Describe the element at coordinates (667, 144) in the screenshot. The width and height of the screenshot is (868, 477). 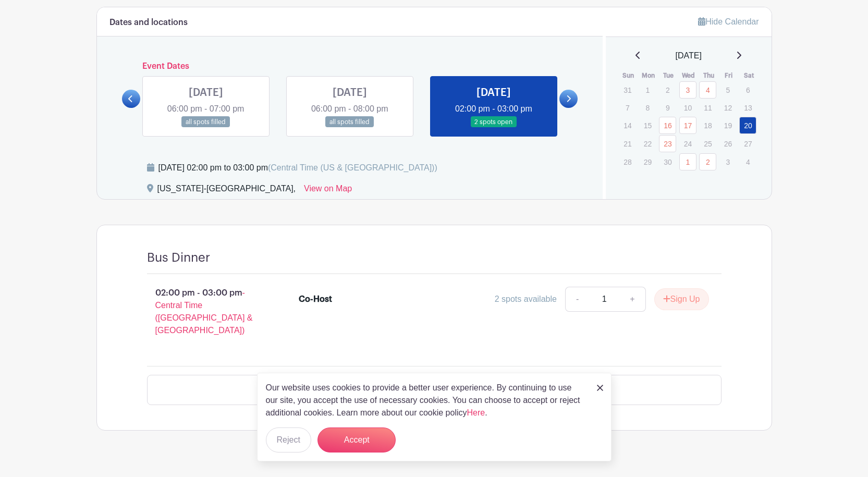
I see `a: 23` at that location.